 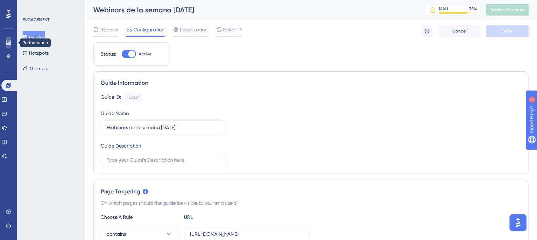 I want to click on span: Reports, so click(x=109, y=30).